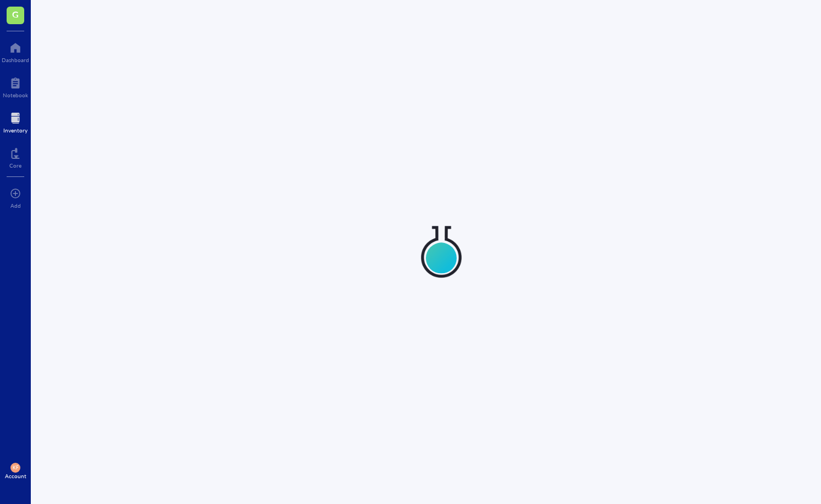 This screenshot has width=821, height=504. Describe the element at coordinates (16, 205) in the screenshot. I see `div: Add` at that location.